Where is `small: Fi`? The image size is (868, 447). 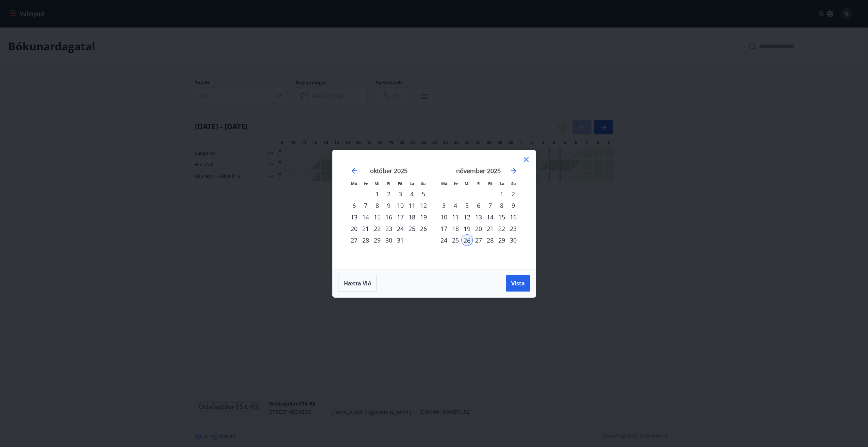
small: Fi is located at coordinates (479, 183).